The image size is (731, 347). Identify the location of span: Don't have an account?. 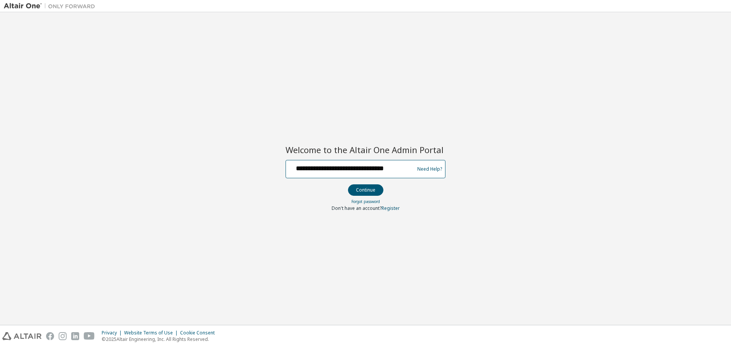
(356, 208).